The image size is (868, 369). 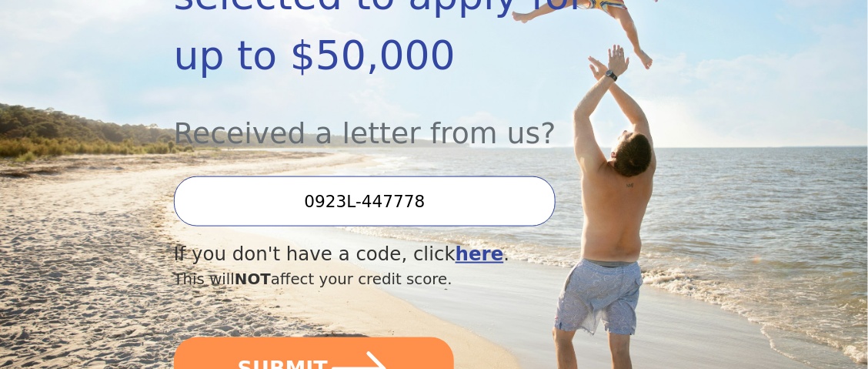 What do you see at coordinates (253, 279) in the screenshot?
I see `span: NOT` at bounding box center [253, 279].